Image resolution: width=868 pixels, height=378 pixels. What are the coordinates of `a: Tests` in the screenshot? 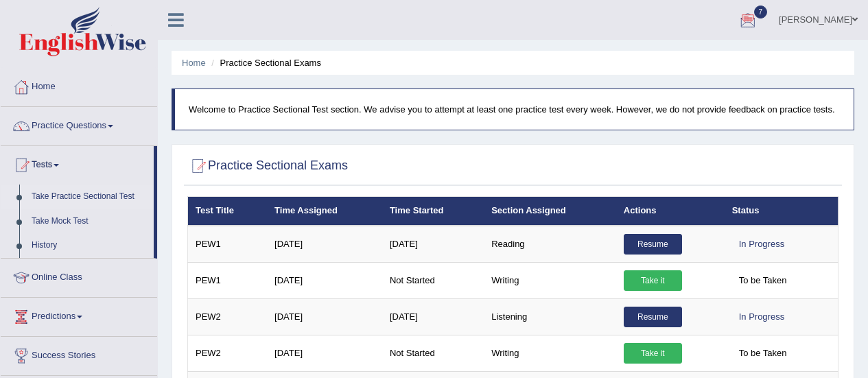 It's located at (77, 164).